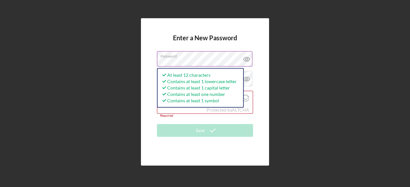 Image resolution: width=410 pixels, height=187 pixels. I want to click on div: Save, so click(200, 131).